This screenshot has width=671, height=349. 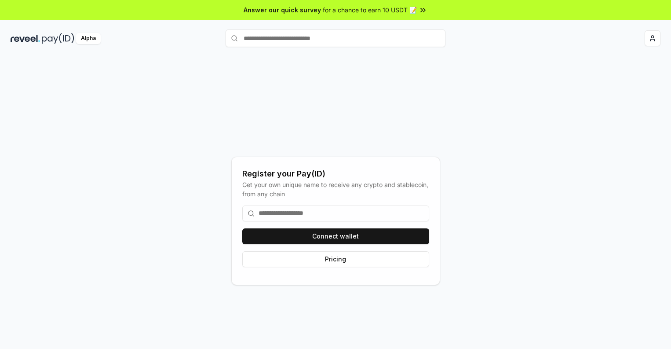 What do you see at coordinates (336, 189) in the screenshot?
I see `div: Get your own unique name to receive any crypto and stablecoin, from any chain` at bounding box center [336, 189].